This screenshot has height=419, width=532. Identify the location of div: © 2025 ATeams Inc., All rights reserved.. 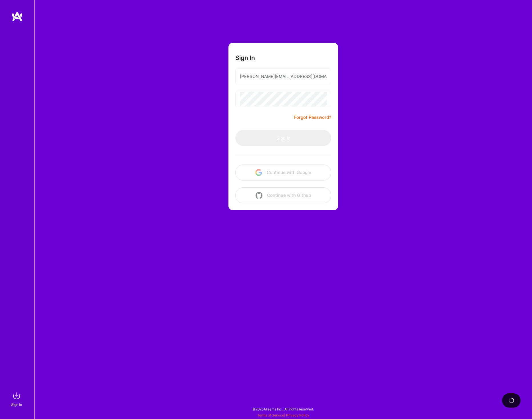
(283, 409).